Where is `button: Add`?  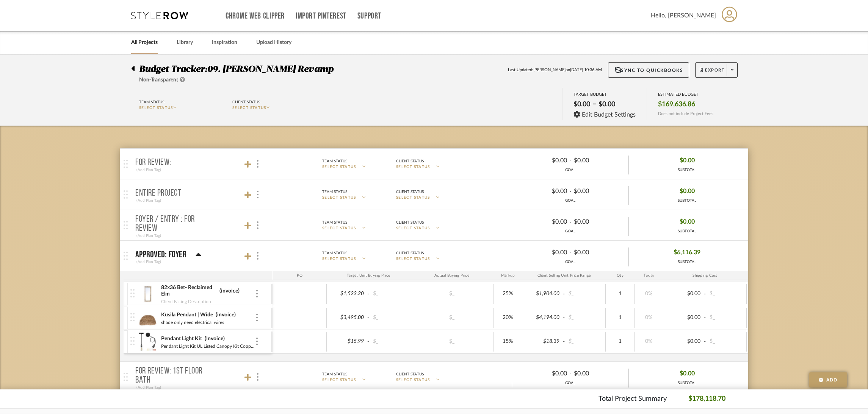
button: Add is located at coordinates (828, 380).